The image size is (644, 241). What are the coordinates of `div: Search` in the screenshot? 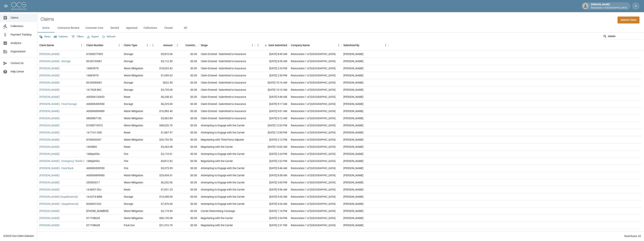 It's located at (623, 37).